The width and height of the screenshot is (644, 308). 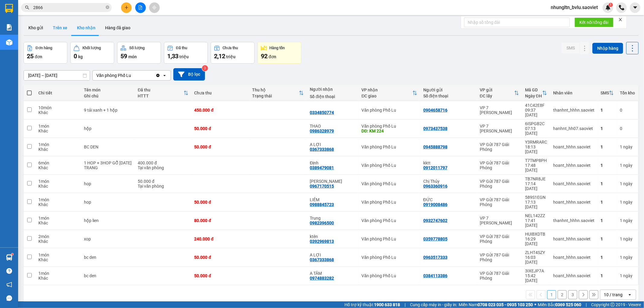 I want to click on div: VP nhận, so click(x=387, y=90).